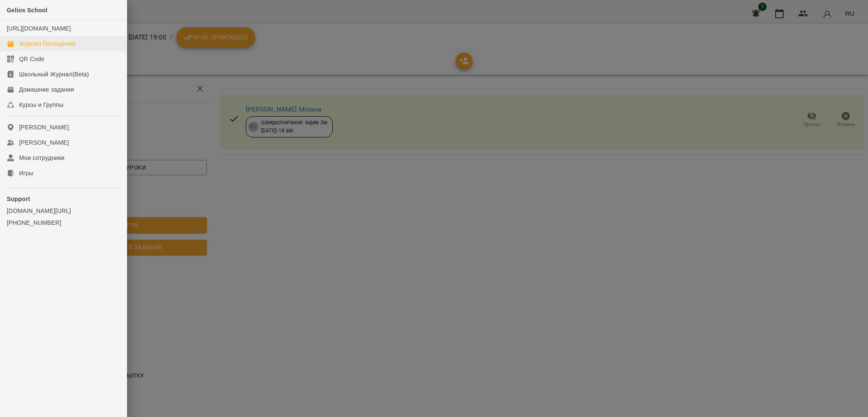 The height and width of the screenshot is (417, 868). I want to click on div: Журнал Посещений, so click(47, 43).